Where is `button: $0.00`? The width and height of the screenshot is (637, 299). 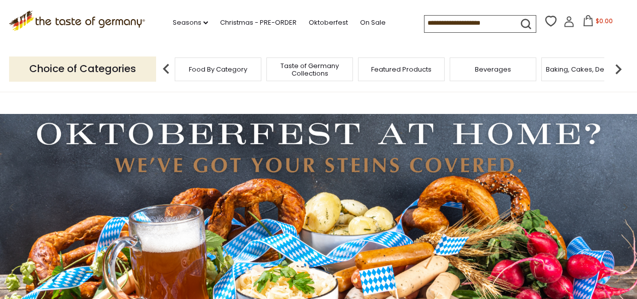 button: $0.00 is located at coordinates (598, 23).